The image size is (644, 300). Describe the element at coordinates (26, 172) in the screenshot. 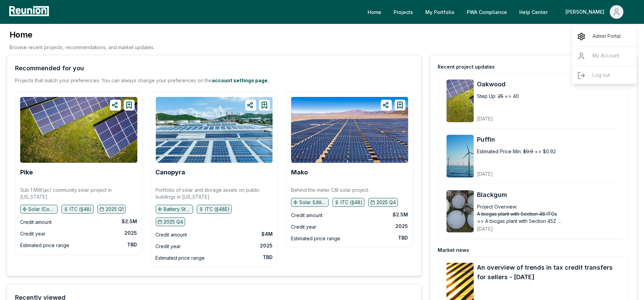

I see `b: Pike` at that location.